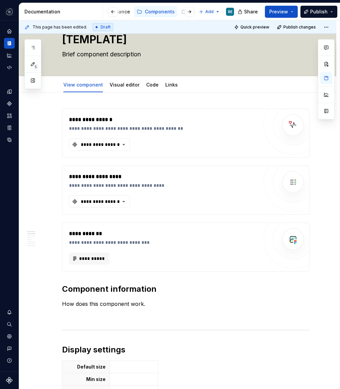 This screenshot has height=389, width=340. What do you see at coordinates (252, 27) in the screenshot?
I see `button: Quick preview` at bounding box center [252, 27].